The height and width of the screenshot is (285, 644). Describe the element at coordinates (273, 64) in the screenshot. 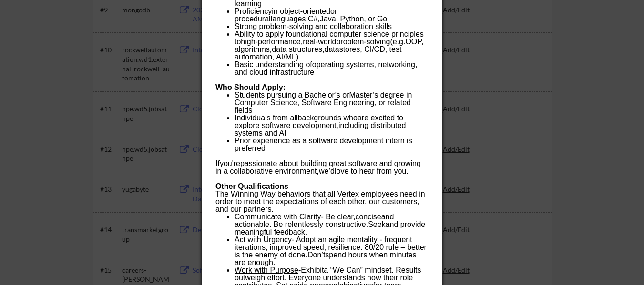

I see `span: Basic understanding of` at that location.